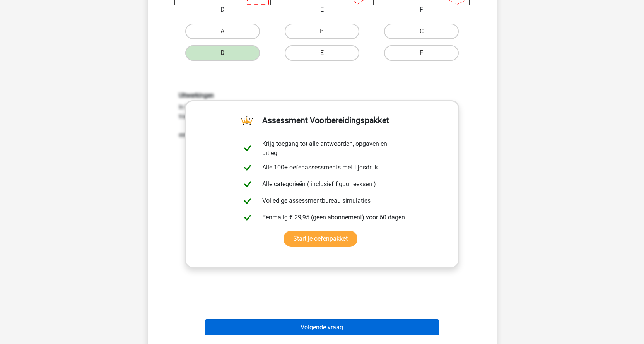 This screenshot has width=644, height=344. I want to click on label: D, so click(223, 53).